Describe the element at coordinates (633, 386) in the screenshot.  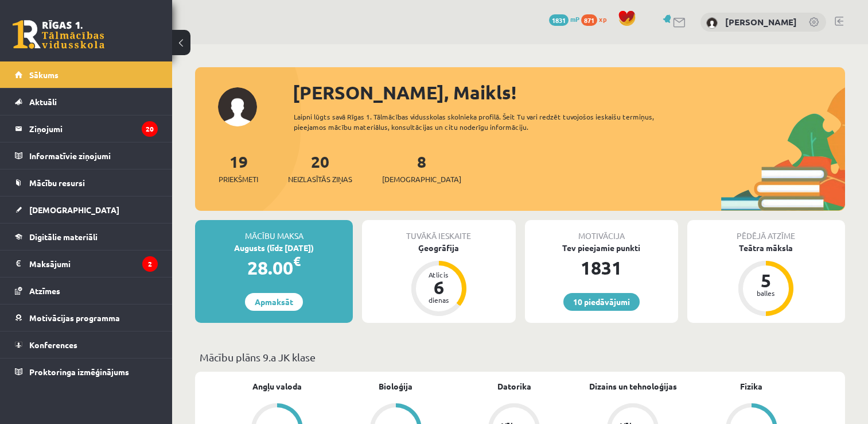
I see `a: Dizains un tehnoloģijas` at that location.